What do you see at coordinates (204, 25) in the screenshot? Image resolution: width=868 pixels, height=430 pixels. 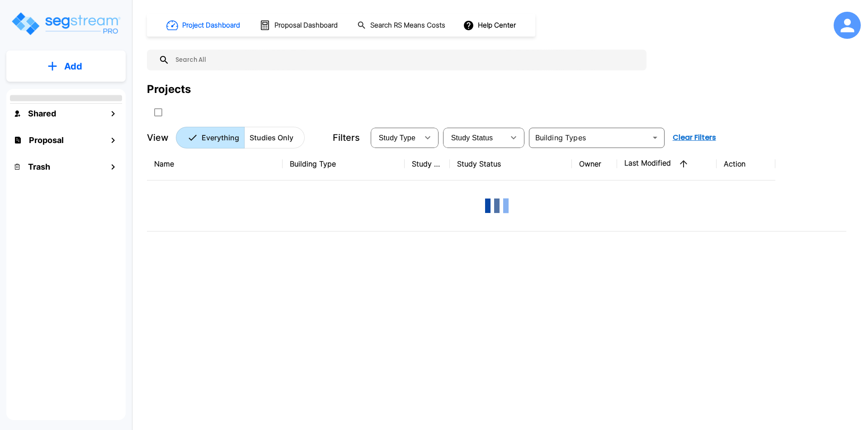 I see `button: Project Dashboard` at bounding box center [204, 25].